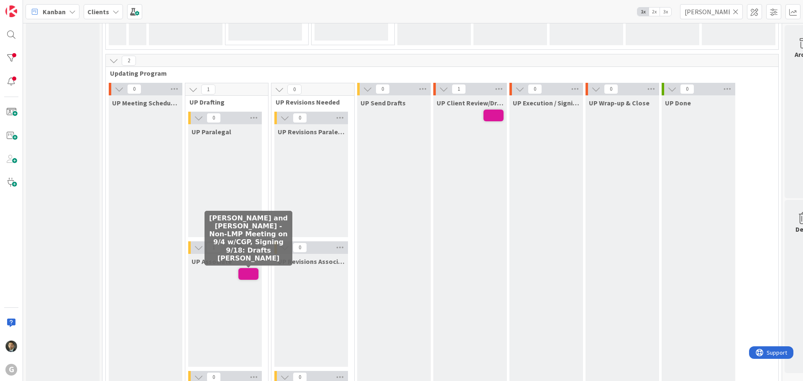 Image resolution: width=803 pixels, height=381 pixels. I want to click on input: Quick Filter..., so click(711, 12).